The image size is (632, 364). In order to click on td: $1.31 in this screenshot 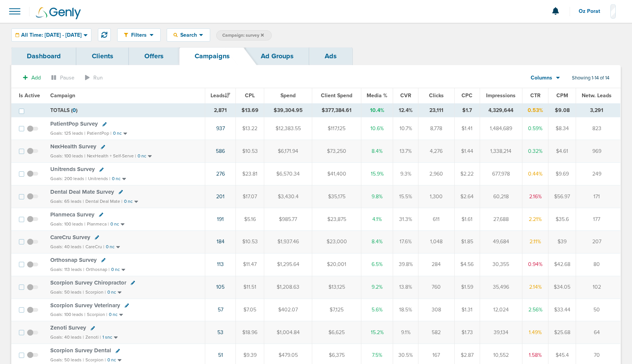, I will do `click(467, 309)`.